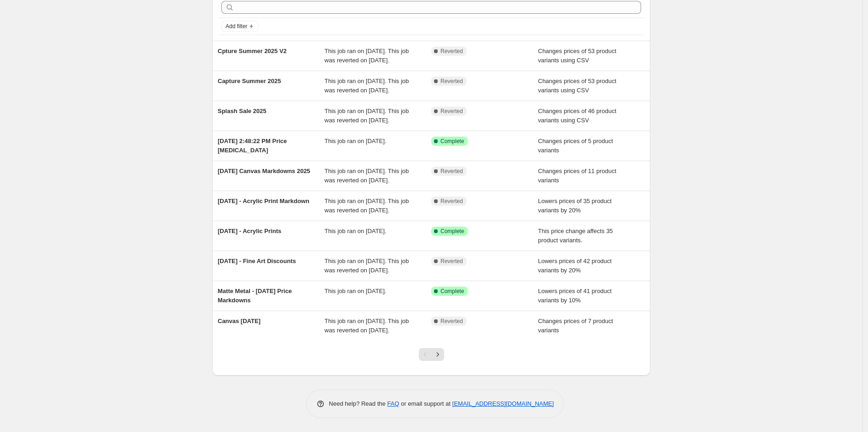  What do you see at coordinates (576, 326) in the screenshot?
I see `span: Changes prices of 7 product variants` at bounding box center [576, 326].